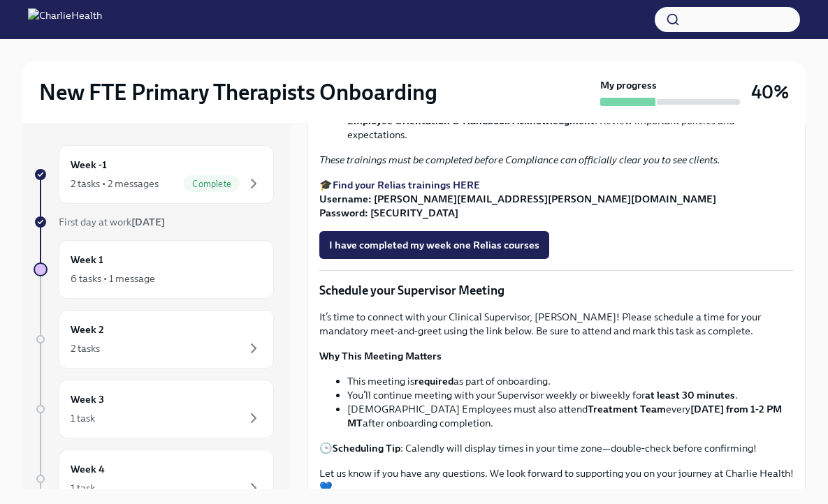 This screenshot has height=504, width=828. What do you see at coordinates (212, 184) in the screenshot?
I see `span: Complete` at bounding box center [212, 184].